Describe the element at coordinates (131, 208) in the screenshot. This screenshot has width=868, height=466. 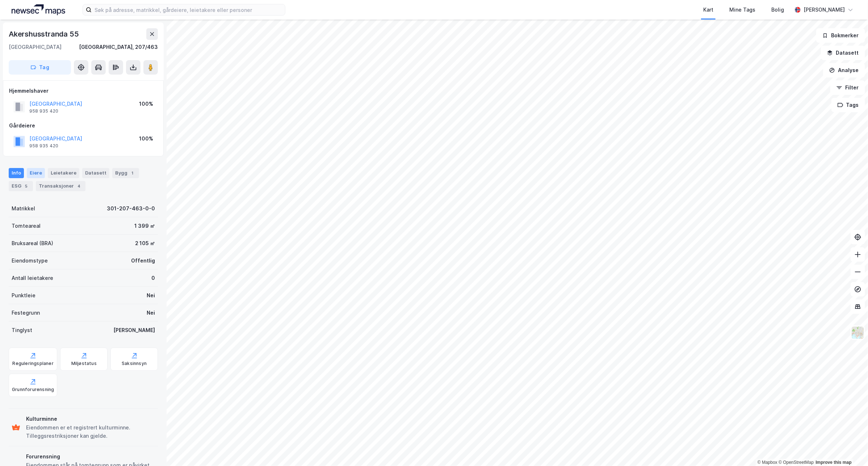
I see `div: 301-207-463-0-0` at that location.